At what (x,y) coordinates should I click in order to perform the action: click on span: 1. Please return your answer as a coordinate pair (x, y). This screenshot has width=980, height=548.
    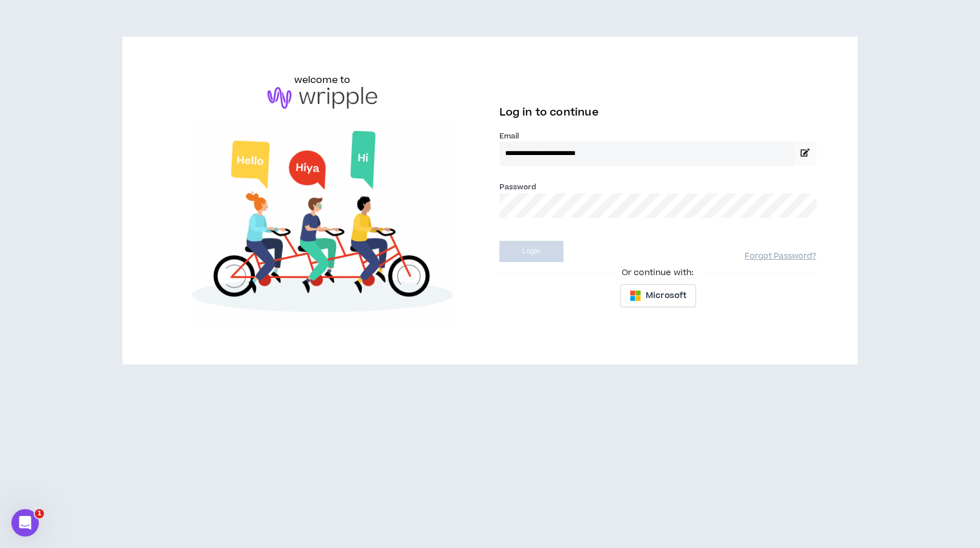
    Looking at the image, I should click on (40, 514).